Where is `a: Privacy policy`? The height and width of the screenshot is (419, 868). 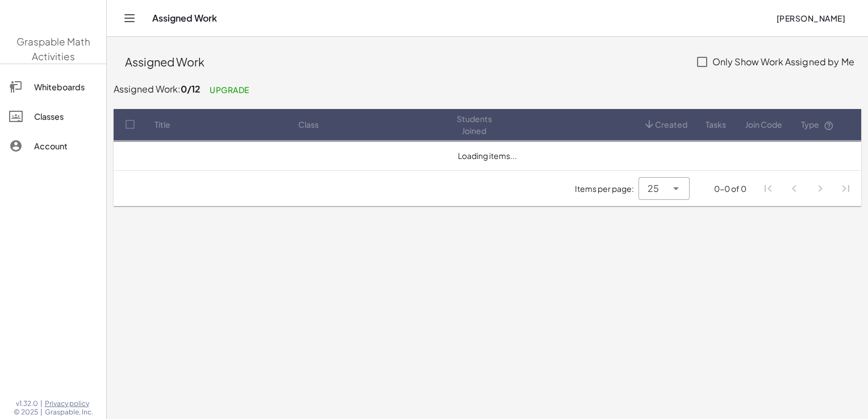
a: Privacy policy is located at coordinates (69, 404).